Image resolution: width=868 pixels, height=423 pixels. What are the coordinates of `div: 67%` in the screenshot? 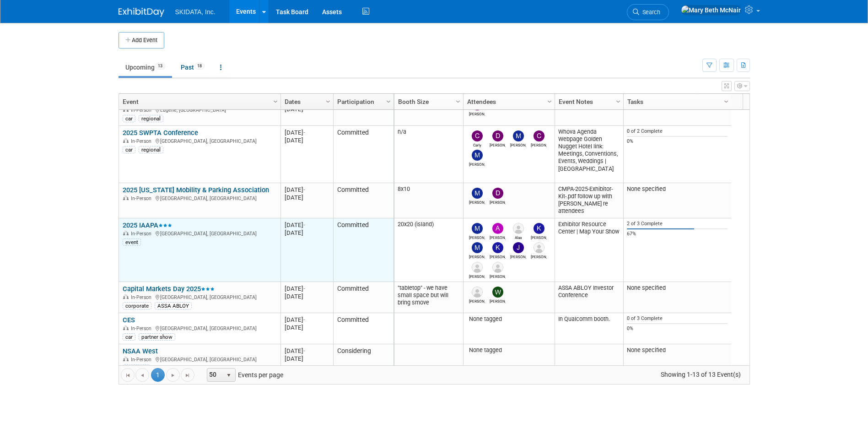 It's located at (677, 234).